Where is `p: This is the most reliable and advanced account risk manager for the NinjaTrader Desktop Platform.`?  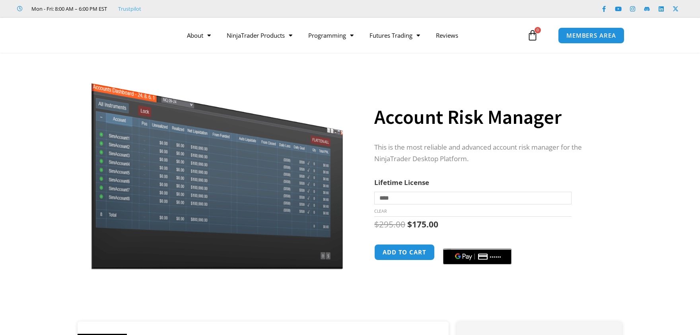
p: This is the most reliable and advanced account risk manager for the NinjaTrader Desktop Platform. is located at coordinates (490, 153).